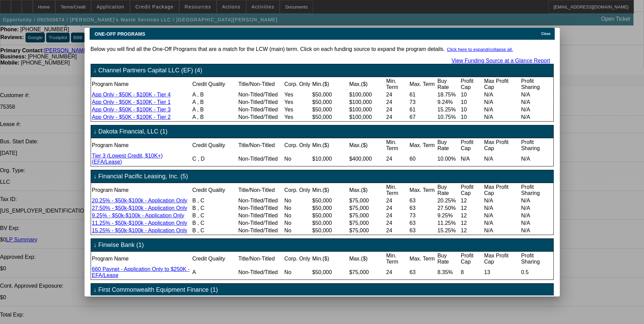 The height and width of the screenshot is (324, 644). What do you see at coordinates (120, 34) in the screenshot?
I see `span: ONE-OFF PROGRAMS` at bounding box center [120, 34].